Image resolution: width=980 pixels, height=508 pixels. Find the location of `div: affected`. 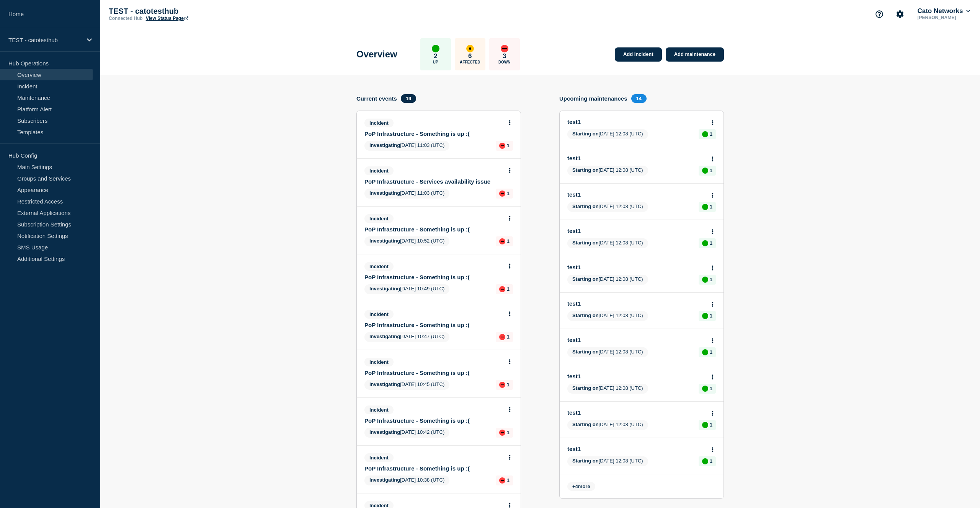

div: affected is located at coordinates (470, 49).